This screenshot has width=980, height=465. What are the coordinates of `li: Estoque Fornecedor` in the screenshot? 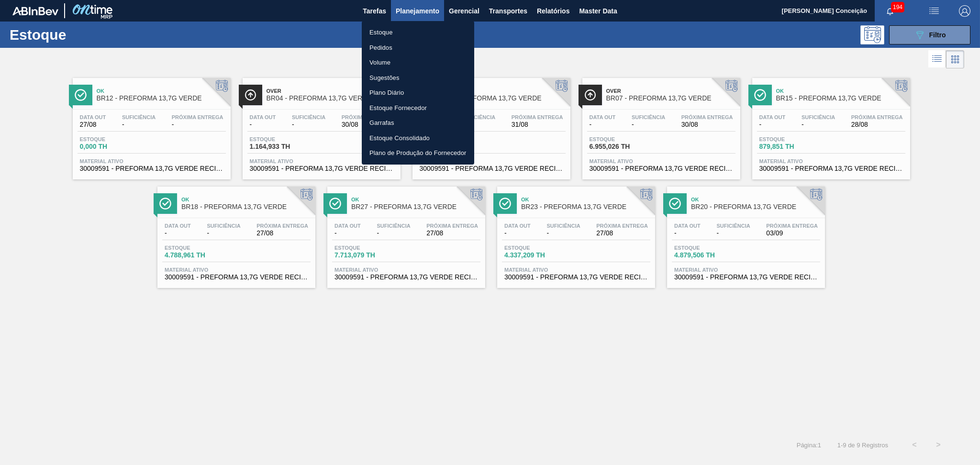 It's located at (418, 108).